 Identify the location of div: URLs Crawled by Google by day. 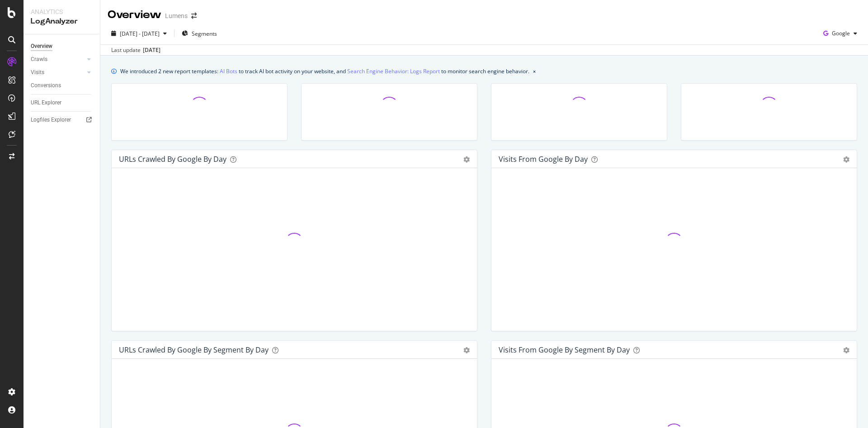
(173, 159).